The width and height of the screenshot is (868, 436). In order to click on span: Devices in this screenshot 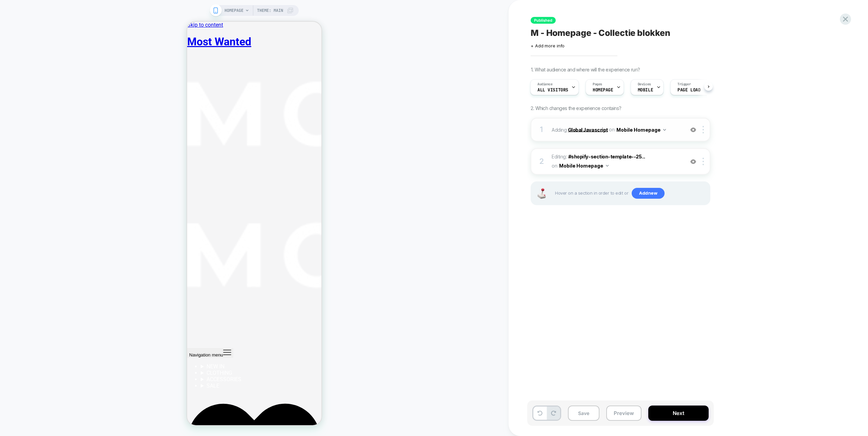, I will do `click(644, 84)`.